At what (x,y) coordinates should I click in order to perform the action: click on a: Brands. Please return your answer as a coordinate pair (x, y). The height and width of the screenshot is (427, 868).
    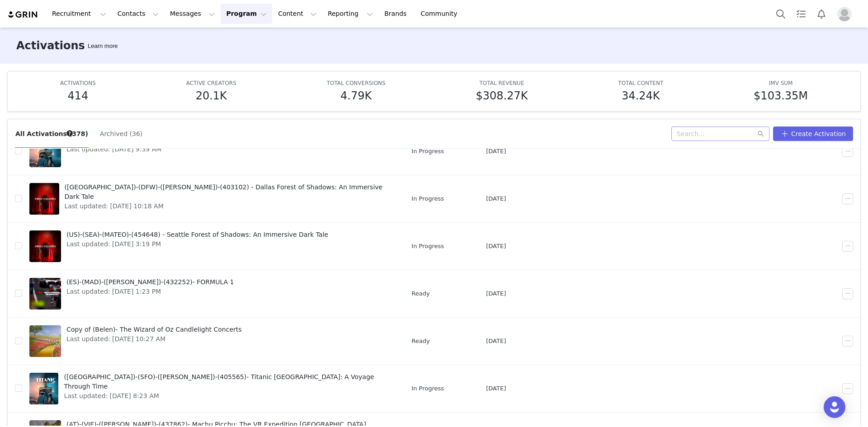
    Looking at the image, I should click on (397, 13).